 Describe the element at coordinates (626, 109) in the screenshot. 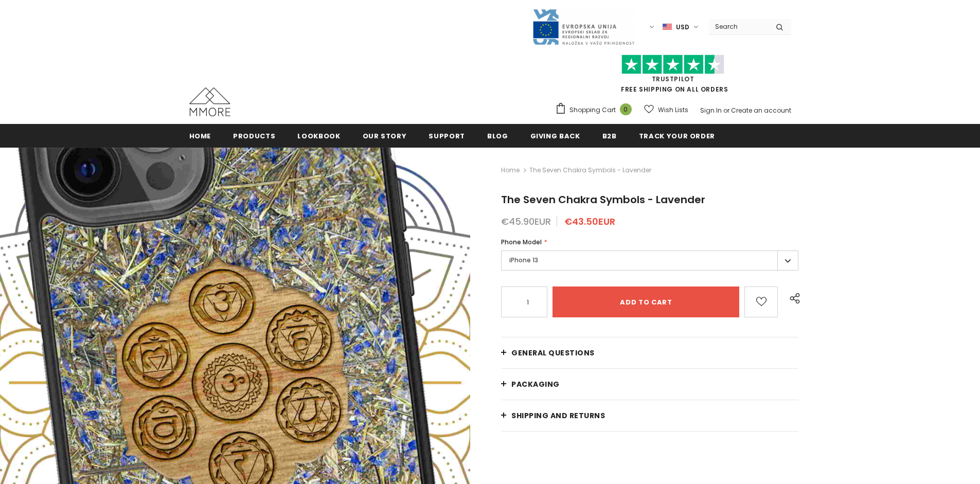

I see `span: 0` at that location.